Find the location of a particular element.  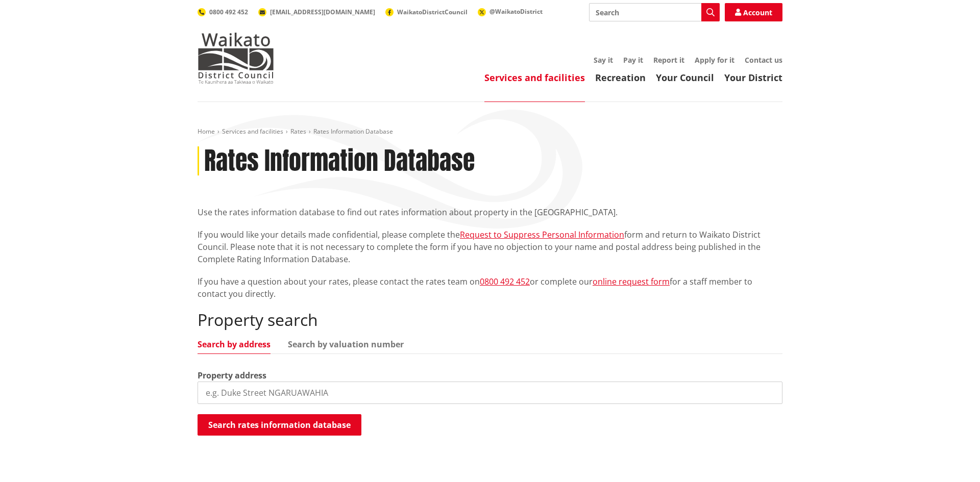

a: Your Council is located at coordinates (685, 77).